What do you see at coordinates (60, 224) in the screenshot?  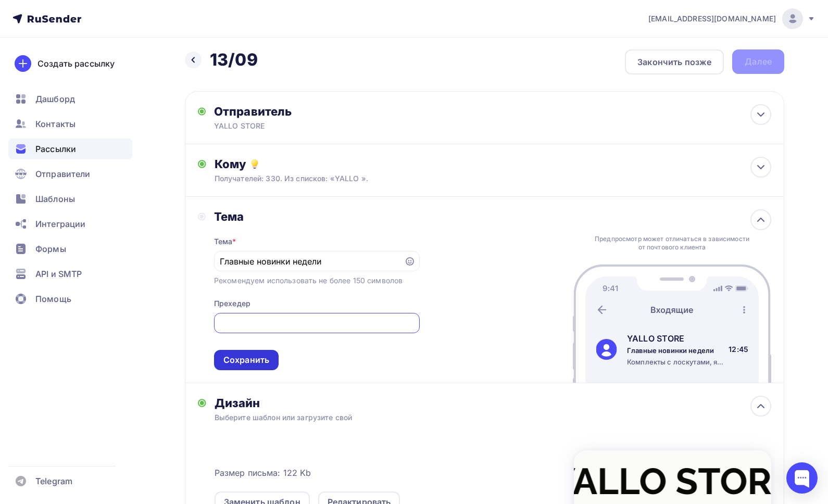 I see `span: Интеграции` at bounding box center [60, 224].